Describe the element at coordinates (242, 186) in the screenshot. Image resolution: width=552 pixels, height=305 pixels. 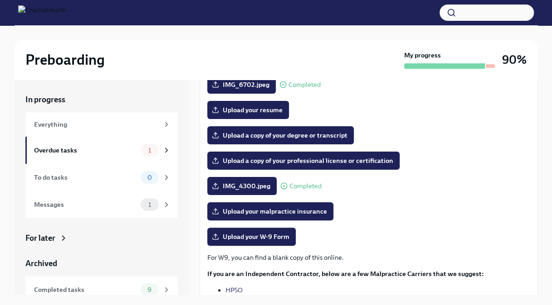
I see `span: IMG_4300.jpeg` at that location.